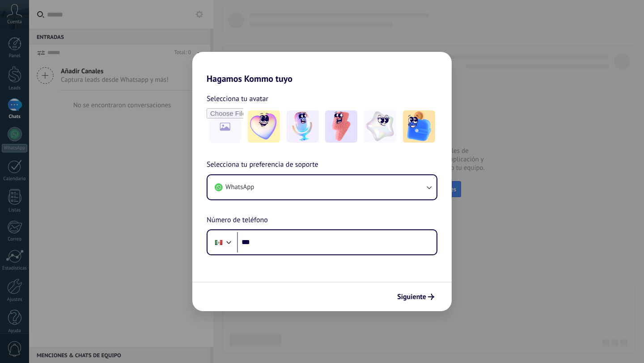 The image size is (644, 363). I want to click on span: WhatsApp, so click(239, 187).